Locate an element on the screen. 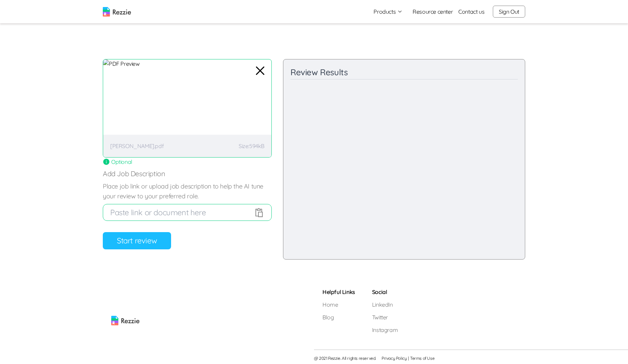 The width and height of the screenshot is (628, 364). span: @ 2021 Rezzie. All rights reserved. is located at coordinates (345, 358).